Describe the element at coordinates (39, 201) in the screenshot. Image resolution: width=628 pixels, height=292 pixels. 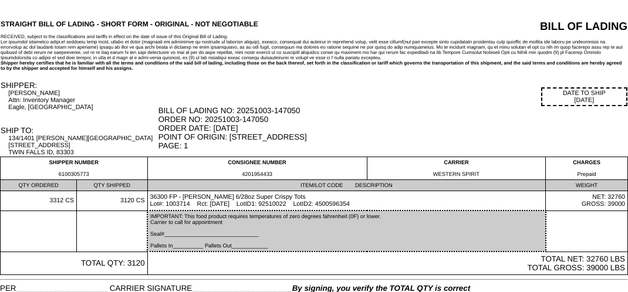
I see `td: 3312 CS` at that location.